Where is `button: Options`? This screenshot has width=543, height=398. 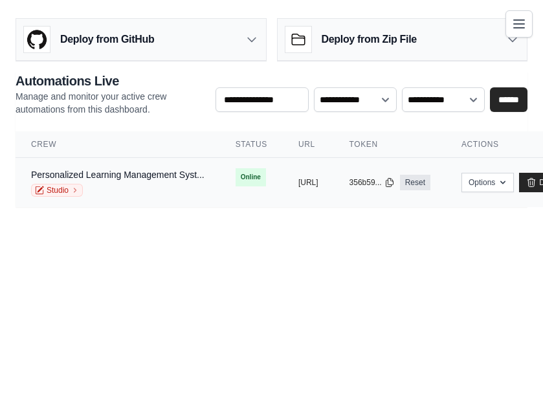 button: Options is located at coordinates (488, 183).